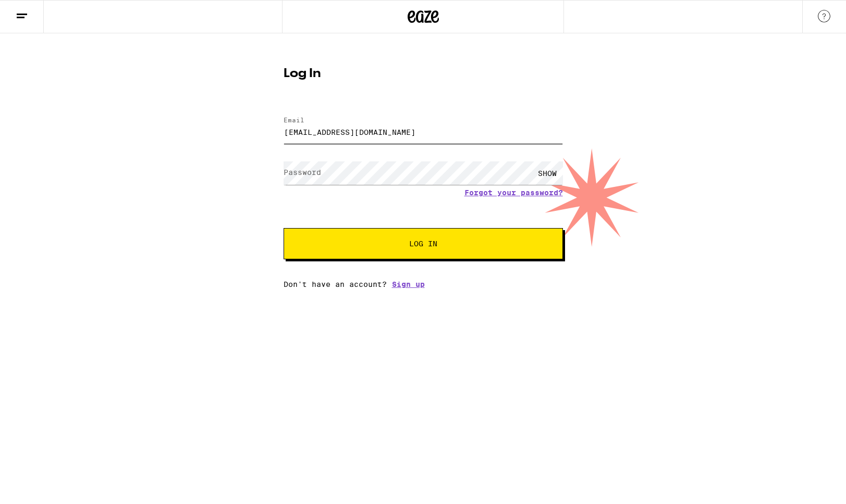 The image size is (846, 504). Describe the element at coordinates (408, 284) in the screenshot. I see `a: Sign up` at that location.